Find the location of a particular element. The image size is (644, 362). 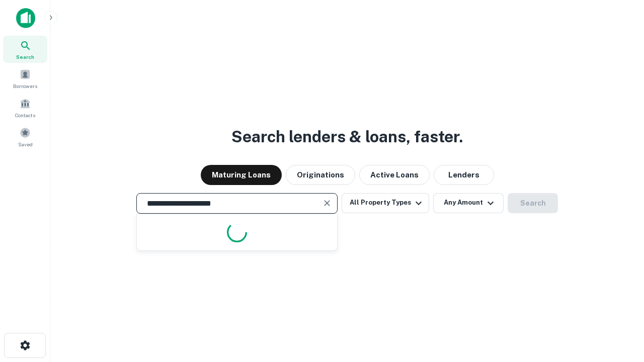

a: Contacts is located at coordinates (25, 108).